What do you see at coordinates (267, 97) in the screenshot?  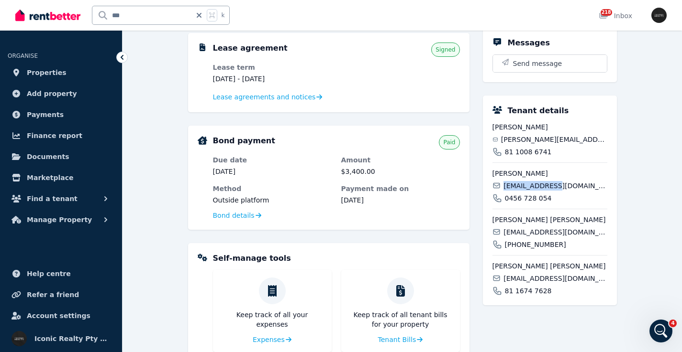 I see `a: Lease agreements and notices` at bounding box center [267, 97].